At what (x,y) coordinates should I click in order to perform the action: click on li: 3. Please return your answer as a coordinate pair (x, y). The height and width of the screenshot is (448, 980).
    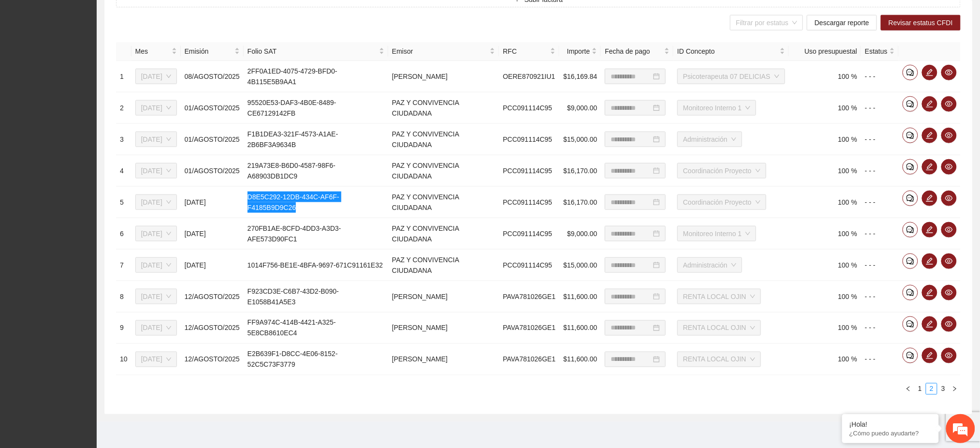
    Looking at the image, I should click on (943, 389).